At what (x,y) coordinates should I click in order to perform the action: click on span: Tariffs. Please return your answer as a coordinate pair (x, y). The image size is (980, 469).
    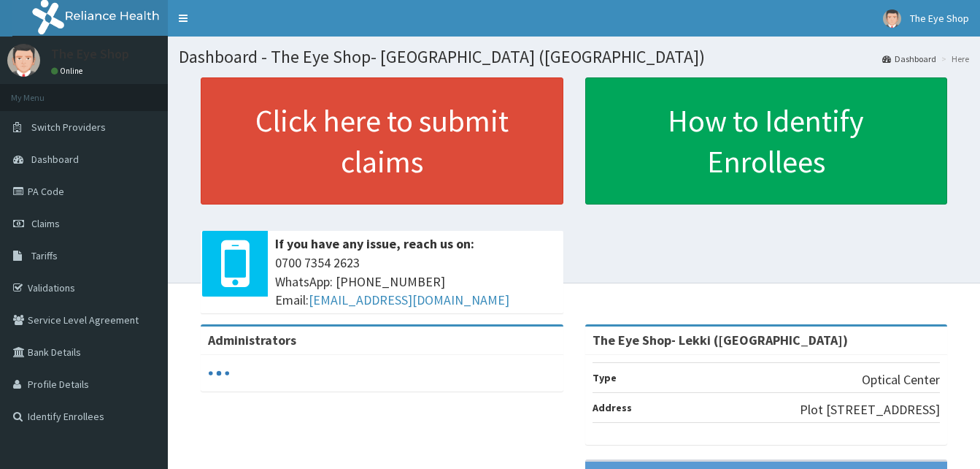
    Looking at the image, I should click on (45, 255).